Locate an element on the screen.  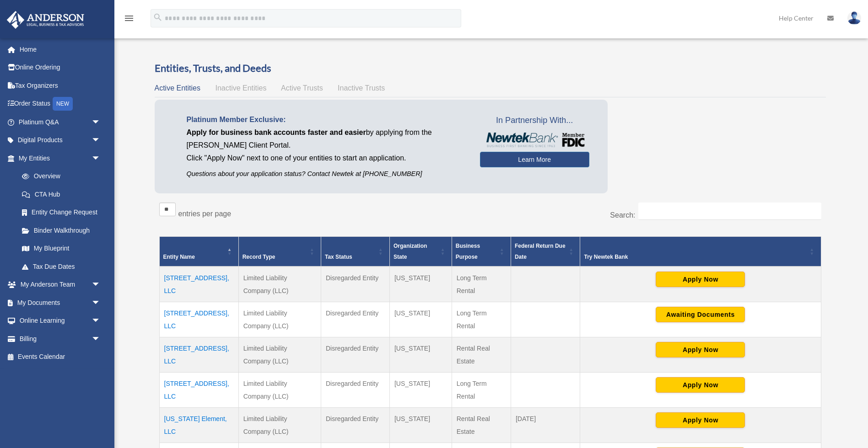
a: Online Ordering is located at coordinates (60, 68).